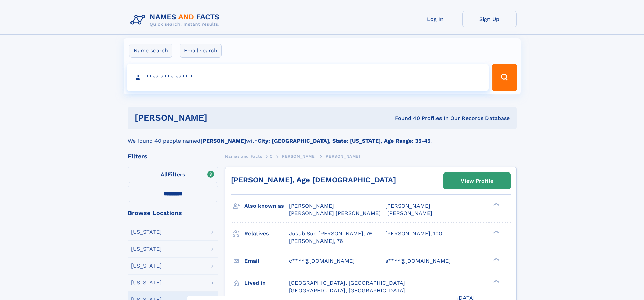  What do you see at coordinates (173, 156) in the screenshot?
I see `div: Filters` at bounding box center [173, 156].